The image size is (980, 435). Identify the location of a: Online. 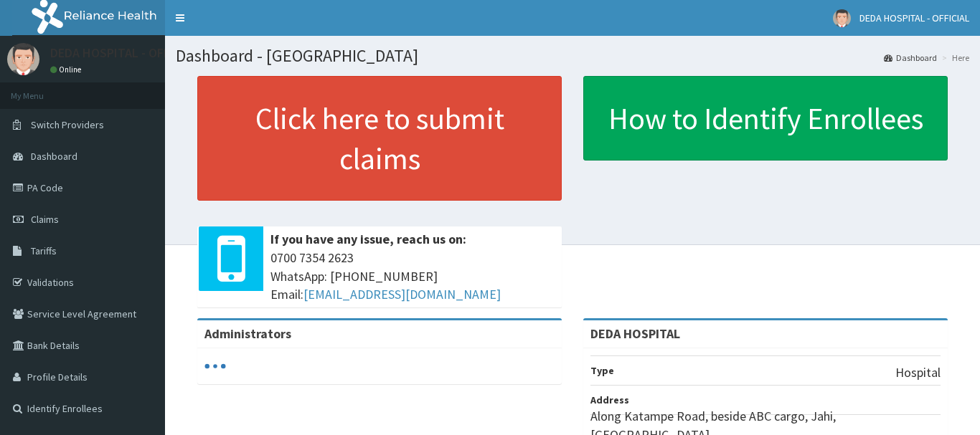
(68, 70).